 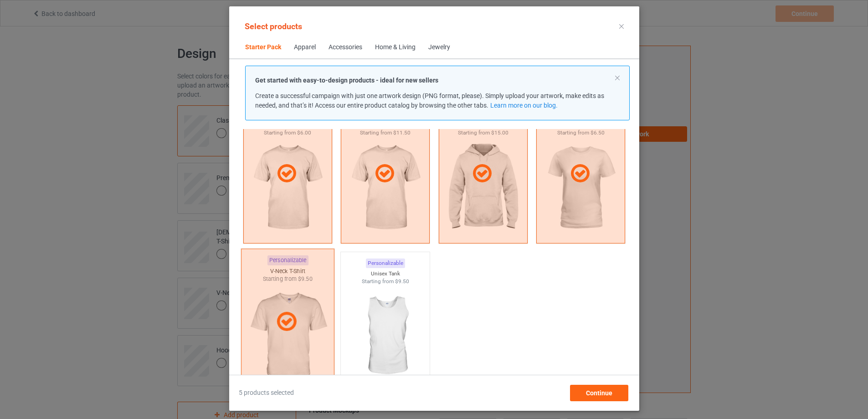 I want to click on span: Select products, so click(x=273, y=26).